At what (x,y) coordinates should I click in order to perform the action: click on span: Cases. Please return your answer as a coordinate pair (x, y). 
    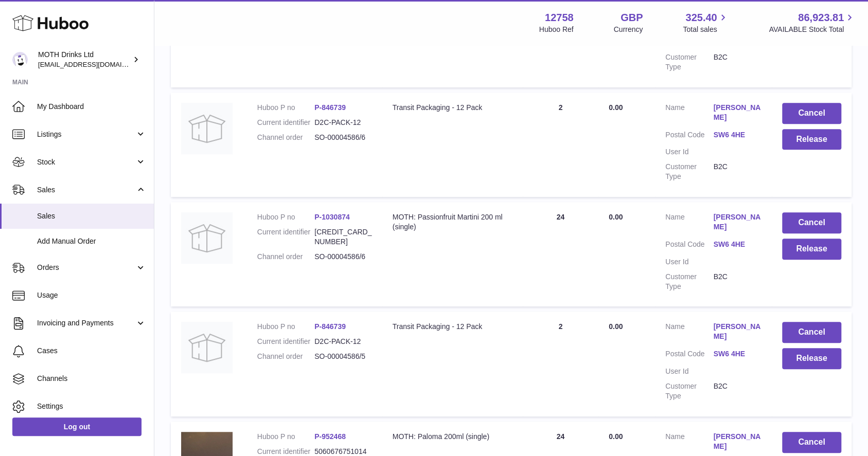
    Looking at the image, I should click on (92, 351).